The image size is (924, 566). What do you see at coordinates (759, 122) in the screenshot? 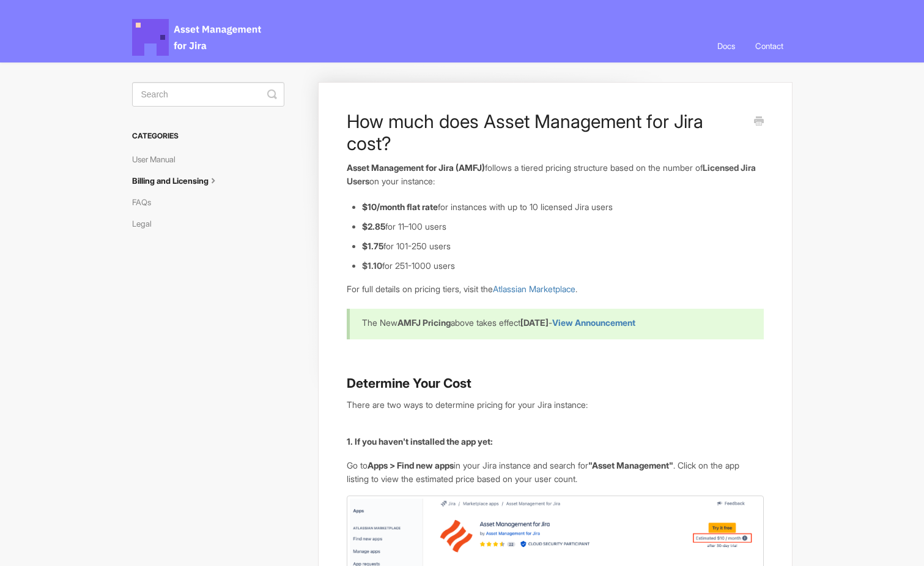
I see `a: Print this Article` at bounding box center [759, 122].